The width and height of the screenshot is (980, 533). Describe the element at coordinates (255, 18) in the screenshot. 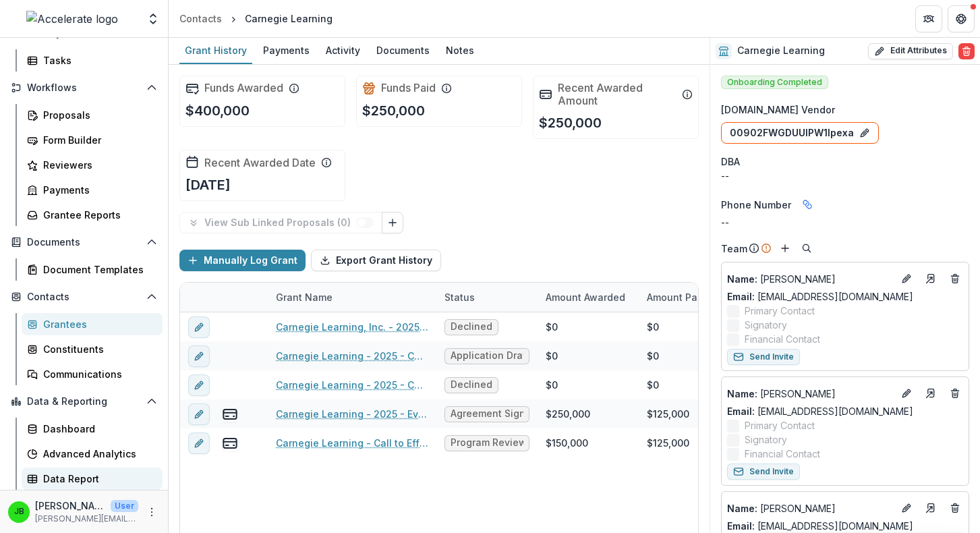

I see `nav: breadcrumb` at that location.